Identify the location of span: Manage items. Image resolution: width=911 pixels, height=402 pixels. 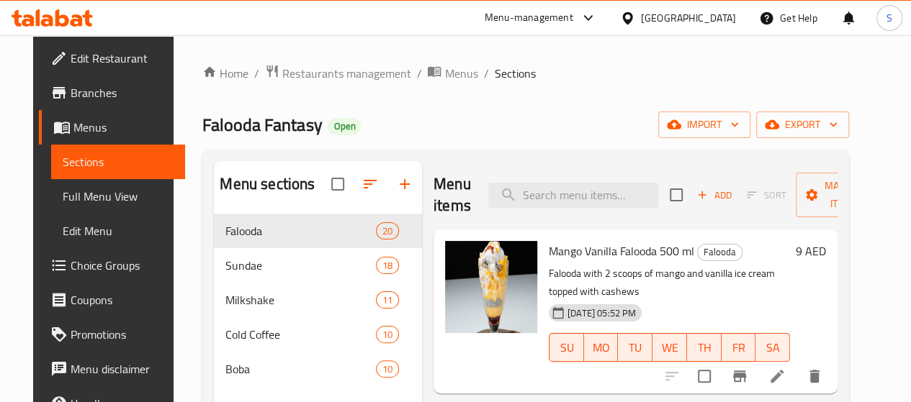
(844, 195).